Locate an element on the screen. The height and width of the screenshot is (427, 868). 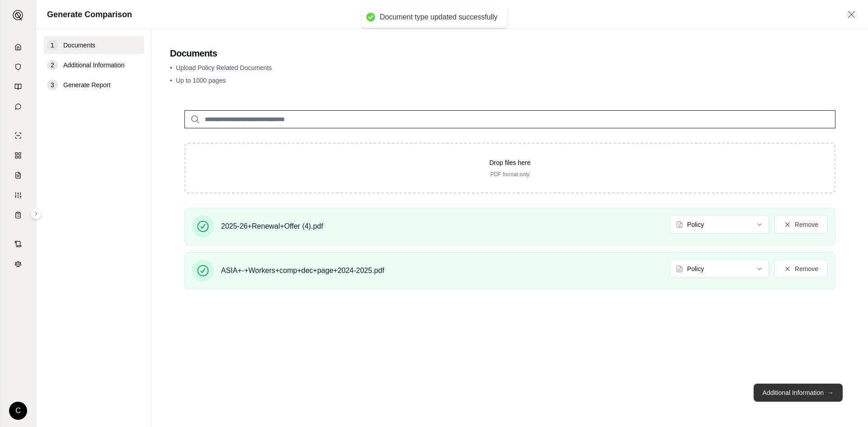
a: Home is located at coordinates (18, 47).